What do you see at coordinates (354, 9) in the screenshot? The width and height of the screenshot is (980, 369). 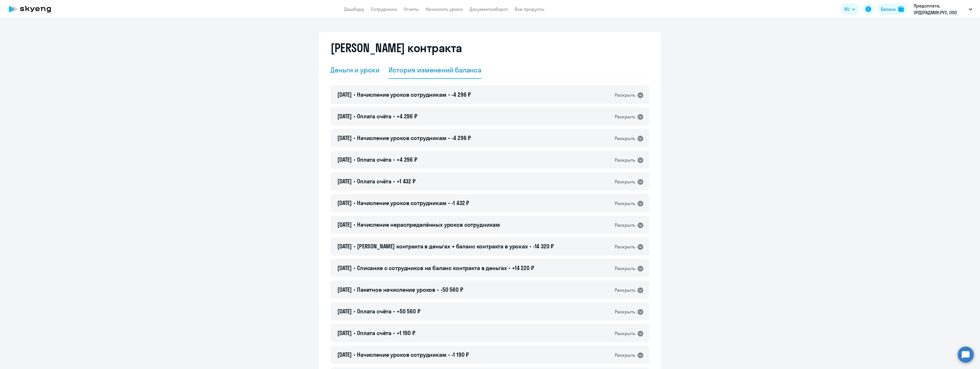 I see `a: Дашборд` at bounding box center [354, 9].